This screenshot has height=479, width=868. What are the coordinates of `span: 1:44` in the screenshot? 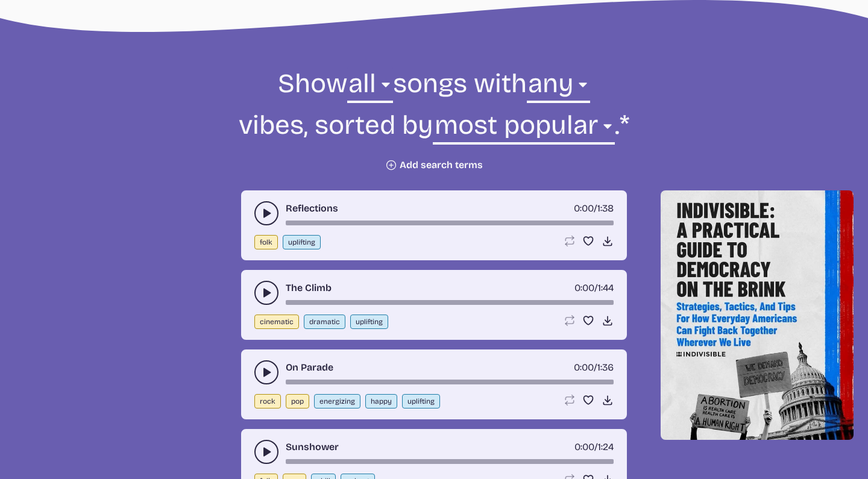 It's located at (605, 287).